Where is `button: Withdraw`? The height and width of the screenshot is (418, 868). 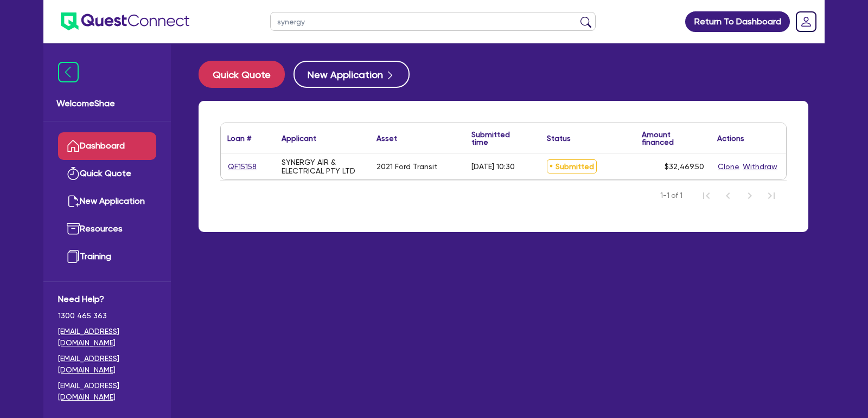
button: Withdraw is located at coordinates (760, 167).